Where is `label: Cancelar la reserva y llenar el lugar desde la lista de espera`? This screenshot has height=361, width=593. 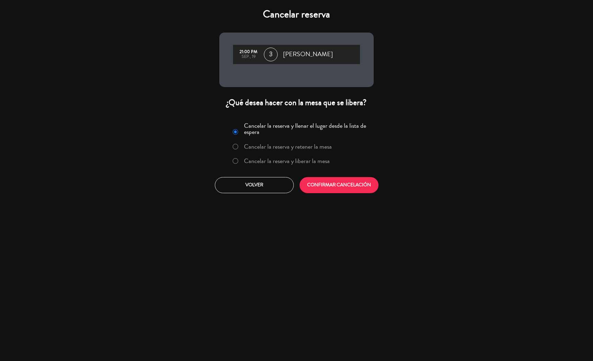
label: Cancelar la reserva y llenar el lugar desde la lista de espera is located at coordinates (307, 129).